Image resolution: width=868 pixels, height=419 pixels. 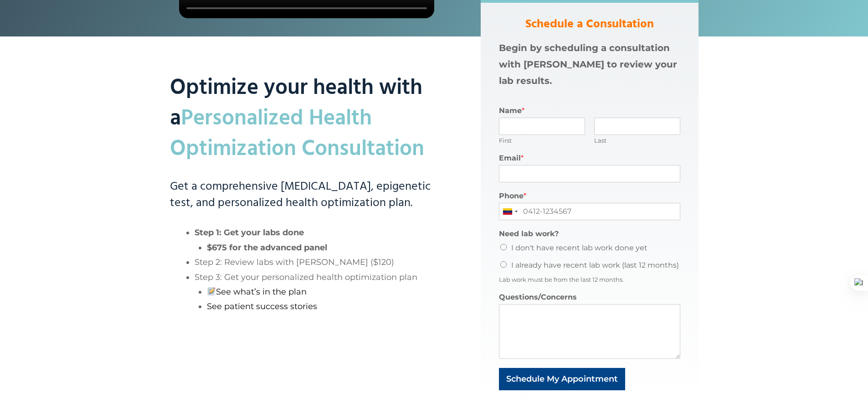 I want to click on button: Schedule My Appointment, so click(x=562, y=379).